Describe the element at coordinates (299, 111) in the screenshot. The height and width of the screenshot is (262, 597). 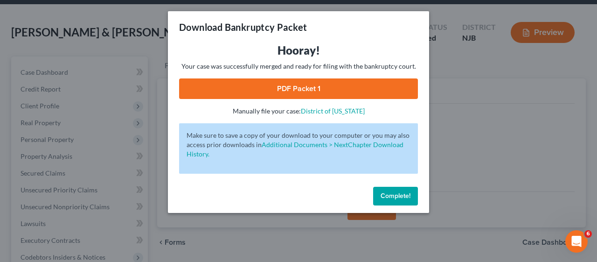
I see `p: Manually file your case:` at that location.